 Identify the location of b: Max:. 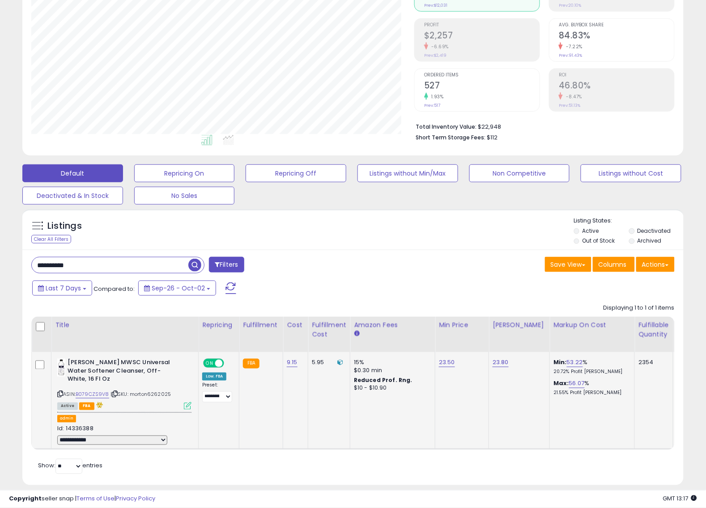
(561, 384).